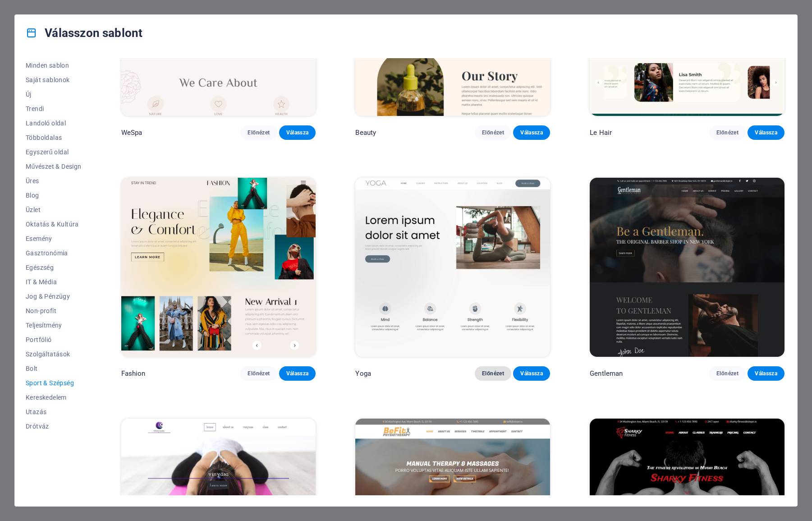  What do you see at coordinates (54, 268) in the screenshot?
I see `button: Egészség` at bounding box center [54, 268].